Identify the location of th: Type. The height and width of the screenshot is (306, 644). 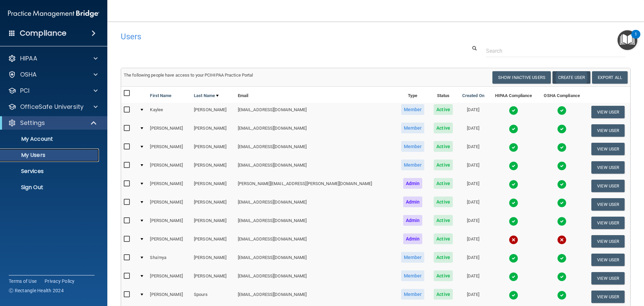
(413, 95).